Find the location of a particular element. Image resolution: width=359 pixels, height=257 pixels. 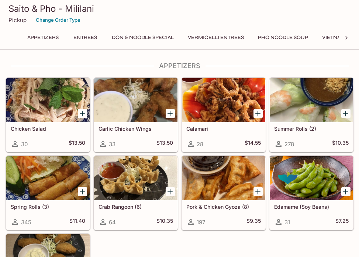

div: Chicken Salad is located at coordinates (48, 100).